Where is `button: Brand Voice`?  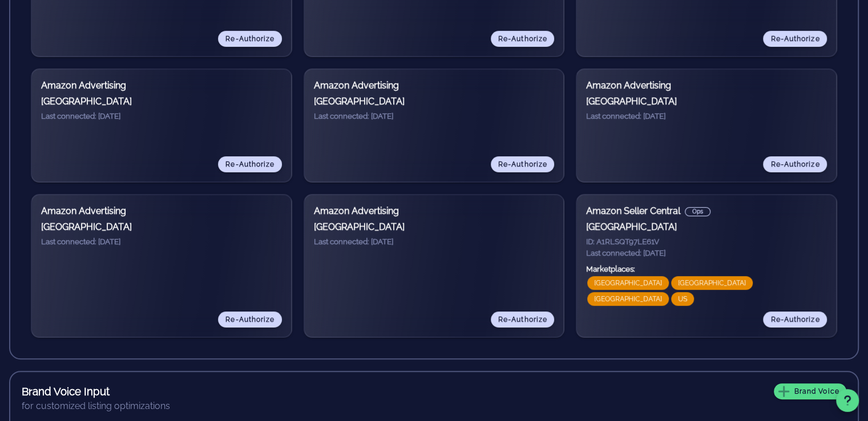
button: Brand Voice is located at coordinates (810, 391).